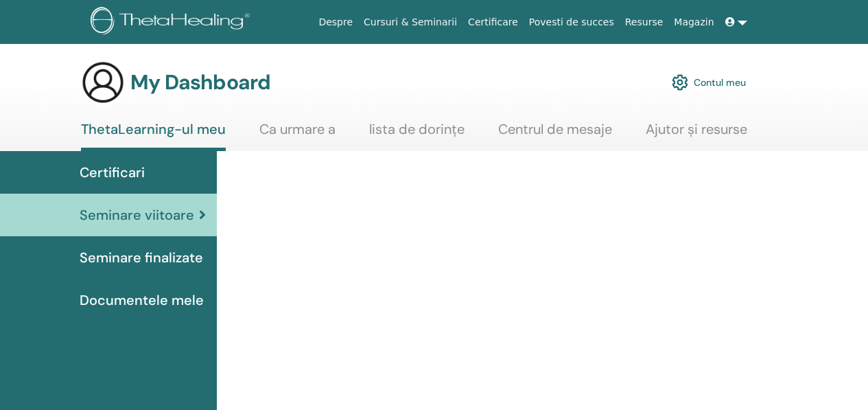  I want to click on a: Centrul de mesaje, so click(555, 134).